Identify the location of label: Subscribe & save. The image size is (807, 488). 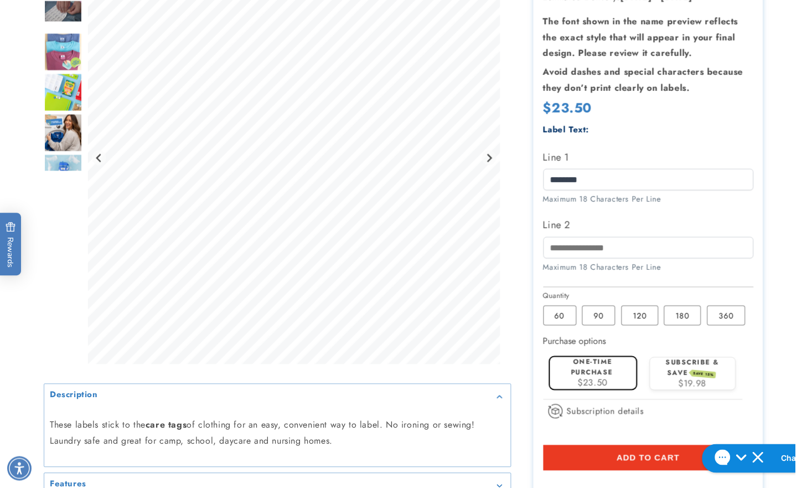
(692, 368).